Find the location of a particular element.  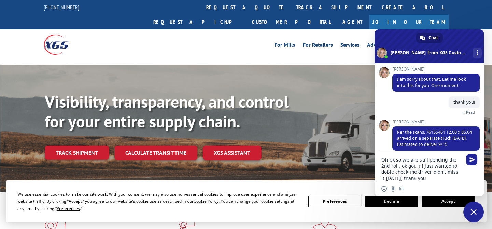

button: Decline is located at coordinates (392, 202).